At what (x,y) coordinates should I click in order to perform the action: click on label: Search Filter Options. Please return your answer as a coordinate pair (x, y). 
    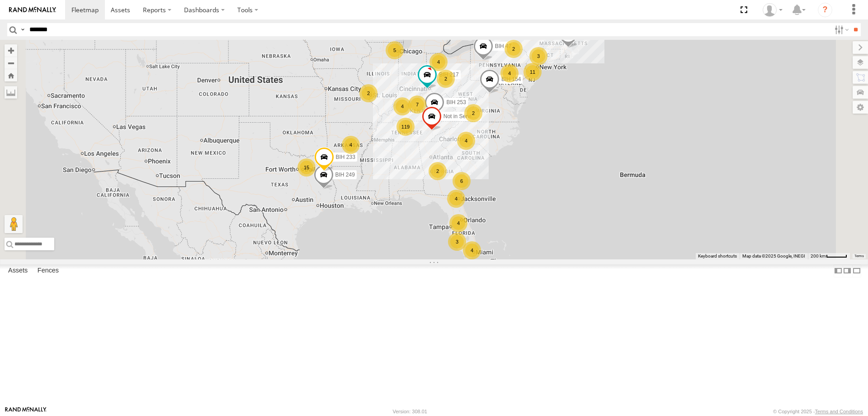
    Looking at the image, I should click on (841, 30).